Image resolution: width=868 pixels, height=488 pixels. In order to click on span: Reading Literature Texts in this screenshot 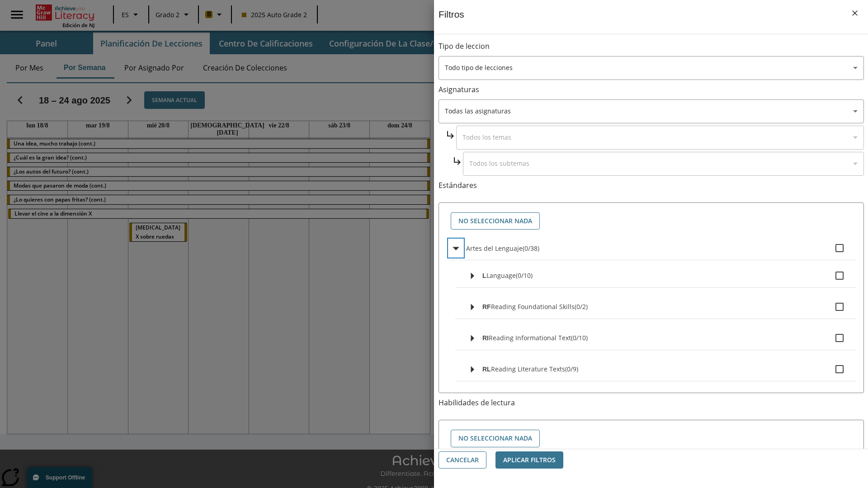, I will do `click(528, 369)`.